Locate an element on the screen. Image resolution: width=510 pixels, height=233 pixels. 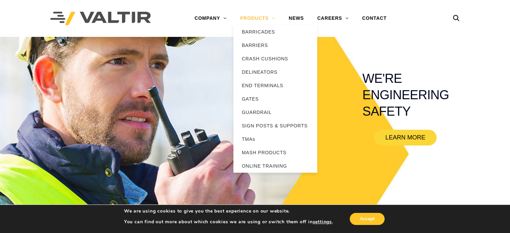
button: settings is located at coordinates (322, 222).